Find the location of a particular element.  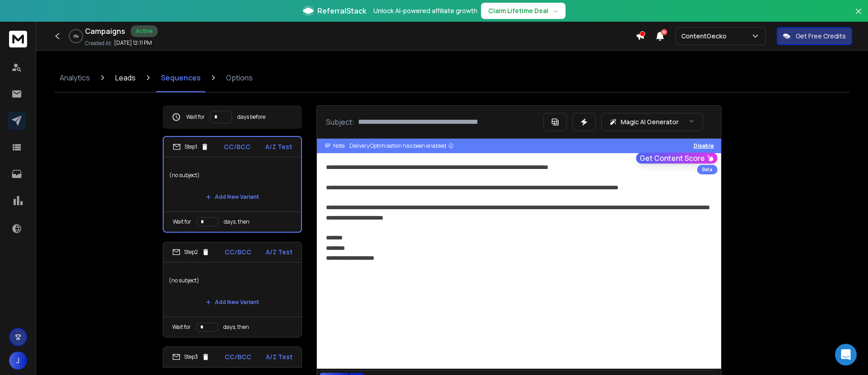

div: Step 2 is located at coordinates (191, 252).